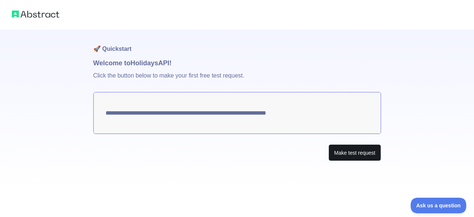  What do you see at coordinates (36, 14) in the screenshot?
I see `img: Abstract logo` at bounding box center [36, 14].